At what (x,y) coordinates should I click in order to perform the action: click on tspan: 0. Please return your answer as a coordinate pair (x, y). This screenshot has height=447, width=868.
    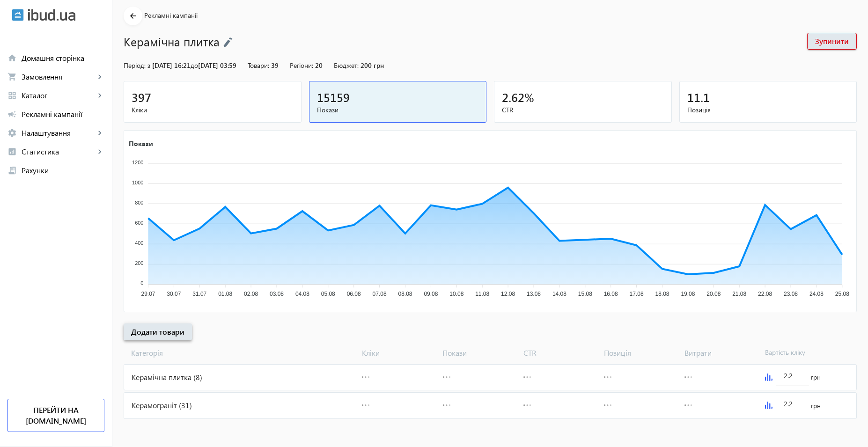
    Looking at the image, I should click on (142, 284).